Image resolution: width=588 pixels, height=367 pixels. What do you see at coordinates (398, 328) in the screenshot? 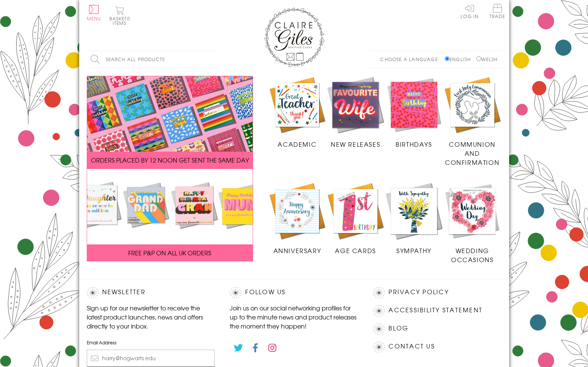
I see `a: Blog` at bounding box center [398, 328].